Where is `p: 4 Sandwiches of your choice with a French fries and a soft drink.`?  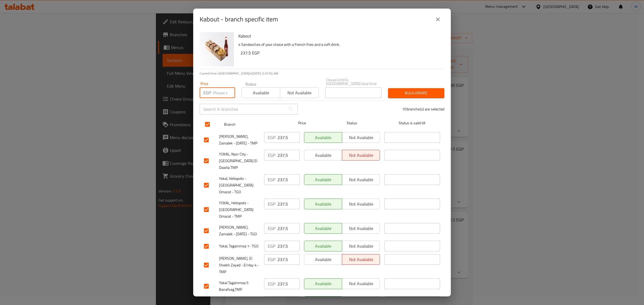
p: 4 Sandwiches of your choice with a French fries and a soft drink. is located at coordinates (339, 44).